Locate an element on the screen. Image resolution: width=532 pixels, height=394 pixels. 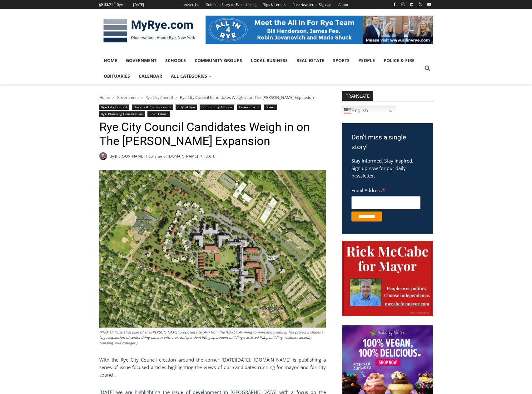
a: Instagram is located at coordinates (403, 4).